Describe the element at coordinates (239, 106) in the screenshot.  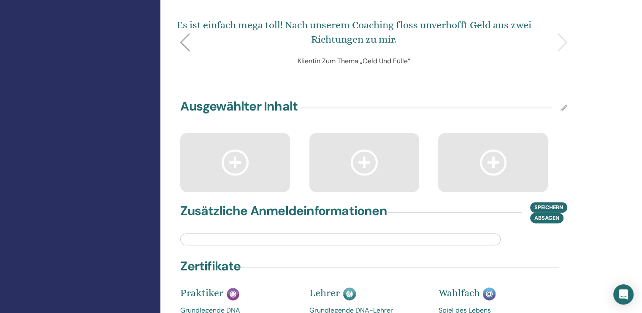
I see `font: Ausgewählter Inhalt` at that location.